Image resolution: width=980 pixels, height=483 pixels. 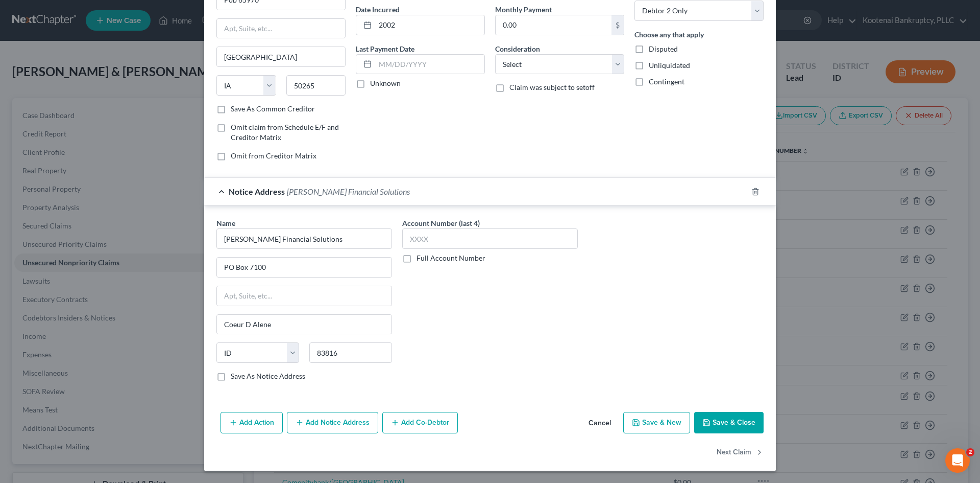 I want to click on label: Monthly Payment, so click(x=523, y=10).